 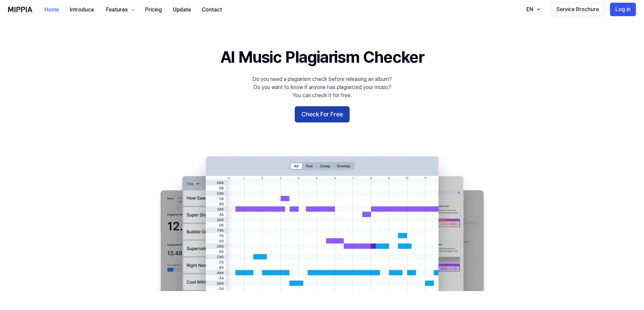 I want to click on div: Features, so click(x=117, y=10).